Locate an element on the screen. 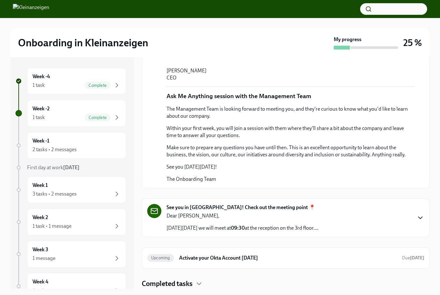  h6: Week 2 is located at coordinates (40, 218).